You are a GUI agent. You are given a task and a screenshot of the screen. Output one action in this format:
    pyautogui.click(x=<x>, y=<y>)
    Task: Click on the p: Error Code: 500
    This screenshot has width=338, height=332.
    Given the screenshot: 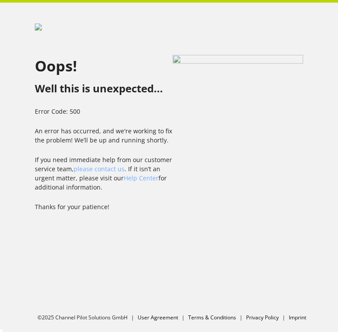 What is the action you would take?
    pyautogui.click(x=104, y=111)
    